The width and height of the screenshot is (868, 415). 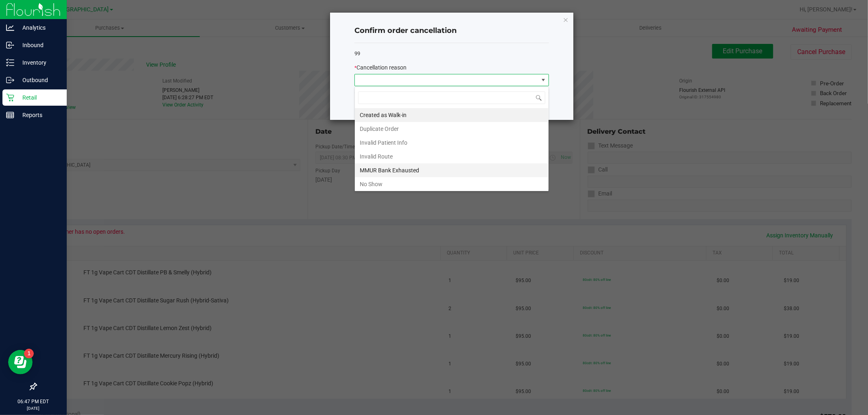 What do you see at coordinates (565, 19) in the screenshot?
I see `button: Close` at bounding box center [565, 19].